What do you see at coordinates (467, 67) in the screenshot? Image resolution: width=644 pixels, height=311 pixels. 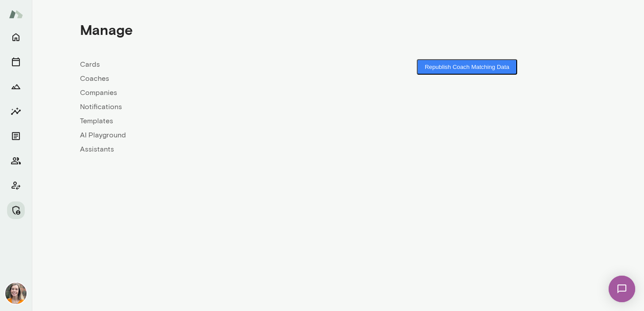 I see `button: Republish Coach Matching Data` at bounding box center [467, 67].